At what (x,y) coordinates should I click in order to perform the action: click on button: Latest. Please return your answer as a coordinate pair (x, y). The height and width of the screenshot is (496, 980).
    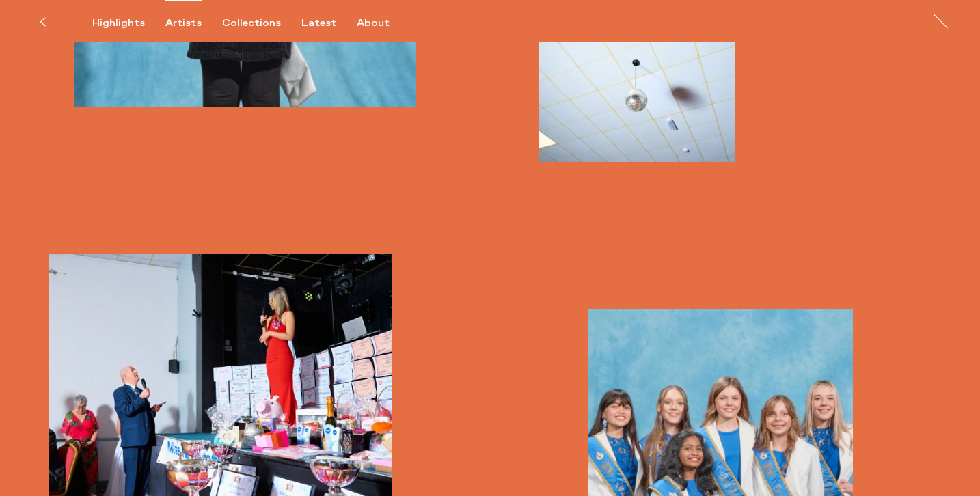
    Looking at the image, I should click on (328, 23).